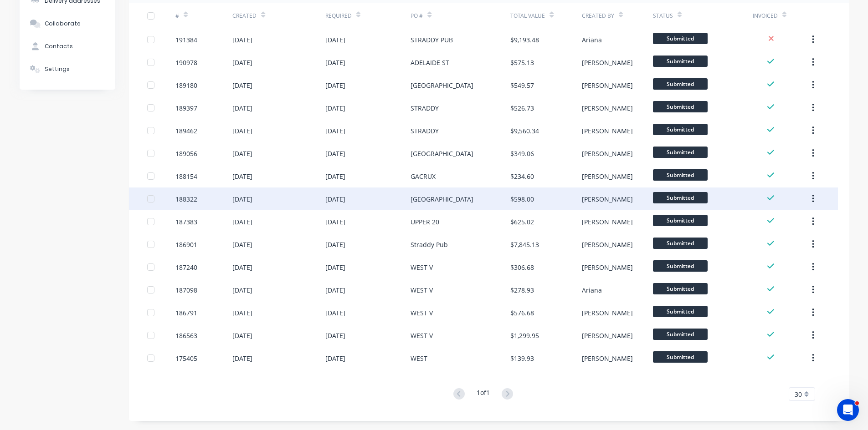 This screenshot has height=430, width=868. What do you see at coordinates (186, 290) in the screenshot?
I see `div: 187098` at bounding box center [186, 290].